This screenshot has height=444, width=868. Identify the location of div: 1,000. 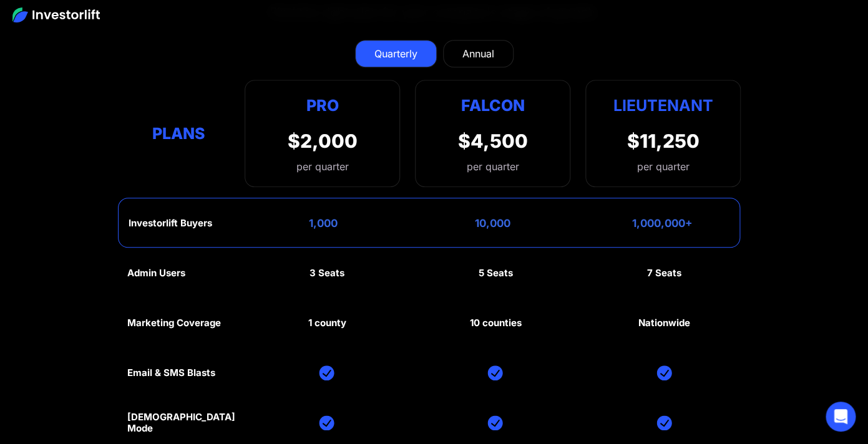
(323, 223).